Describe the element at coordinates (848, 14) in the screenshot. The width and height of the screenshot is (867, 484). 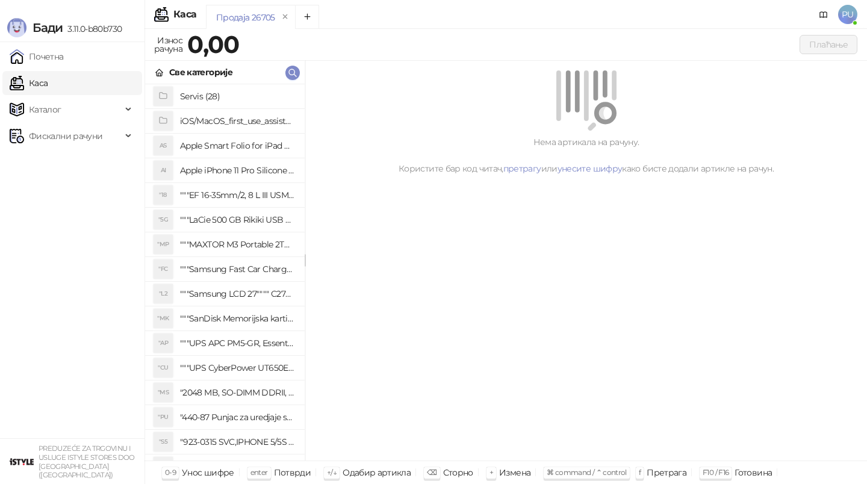
I see `span: PU` at that location.